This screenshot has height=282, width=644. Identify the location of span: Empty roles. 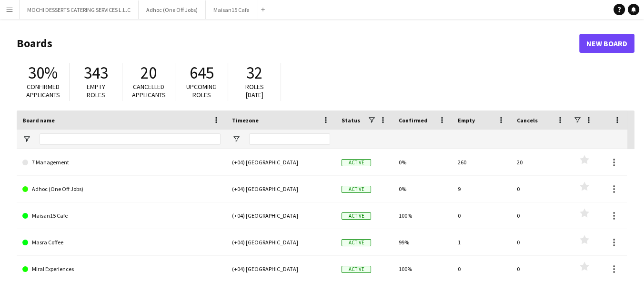
(95, 91).